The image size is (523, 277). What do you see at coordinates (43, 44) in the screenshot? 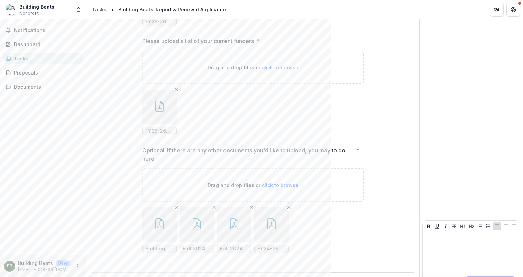
I see `a: Dashboard` at bounding box center [43, 44].